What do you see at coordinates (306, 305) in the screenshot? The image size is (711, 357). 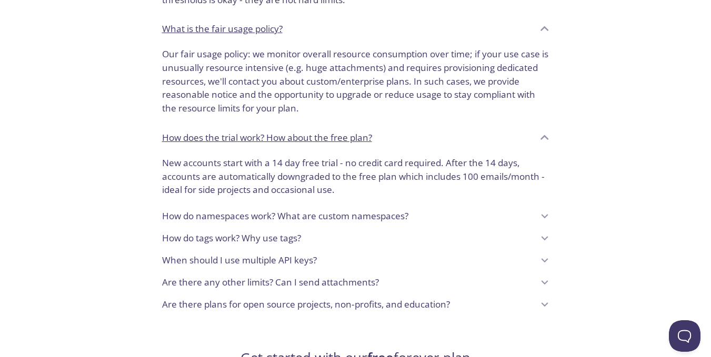 I see `p: Are there plans for open source projects, non-profits, and education?` at bounding box center [306, 305].